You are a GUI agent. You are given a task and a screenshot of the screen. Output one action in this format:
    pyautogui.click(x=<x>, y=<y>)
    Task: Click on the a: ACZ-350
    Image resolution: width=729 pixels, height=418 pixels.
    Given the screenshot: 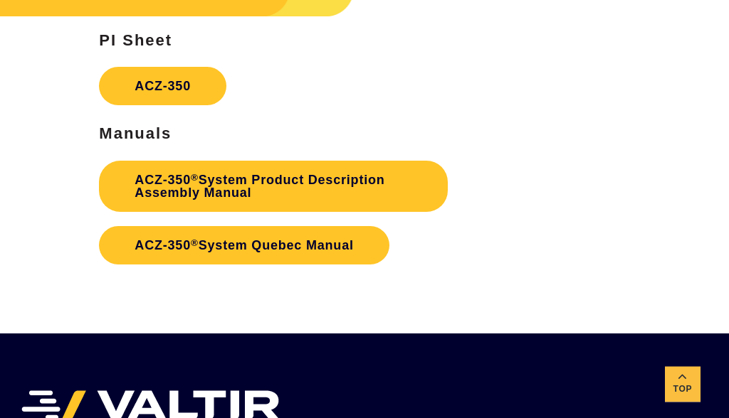 What is the action you would take?
    pyautogui.click(x=162, y=87)
    